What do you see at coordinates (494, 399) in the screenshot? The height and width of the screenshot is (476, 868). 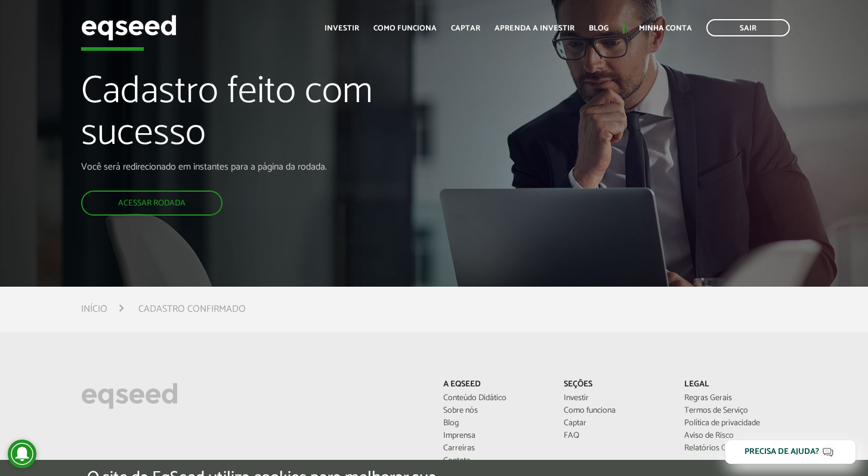 I see `a: Conteúdo Didático` at bounding box center [494, 399].